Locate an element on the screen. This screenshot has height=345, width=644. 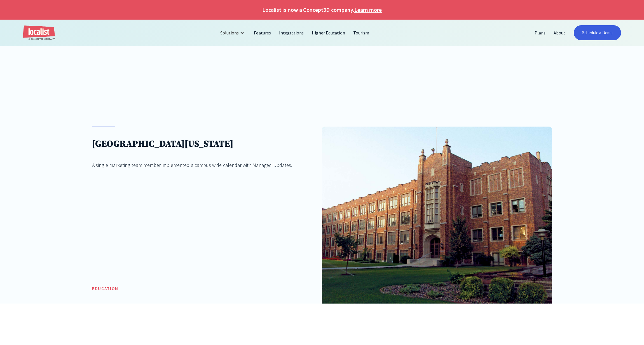
a: Tourism is located at coordinates (362, 33).